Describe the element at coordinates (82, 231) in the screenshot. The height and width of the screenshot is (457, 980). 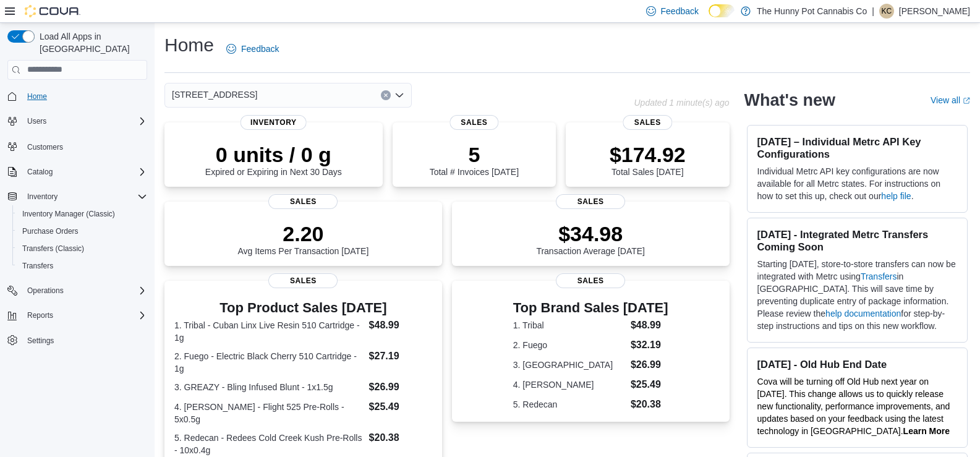
I see `span: Purchase Orders` at that location.